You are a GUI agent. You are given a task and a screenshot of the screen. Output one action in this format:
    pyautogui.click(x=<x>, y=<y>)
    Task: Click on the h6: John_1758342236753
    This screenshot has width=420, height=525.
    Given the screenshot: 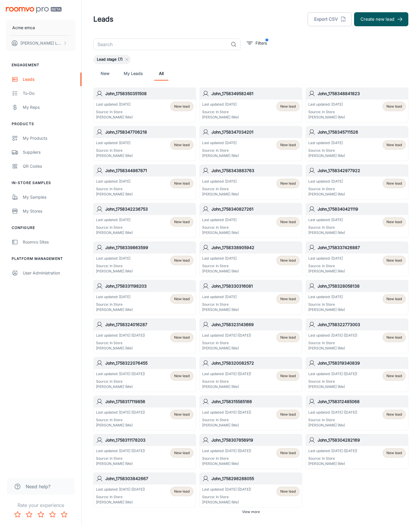 What is the action you would take?
    pyautogui.click(x=150, y=209)
    